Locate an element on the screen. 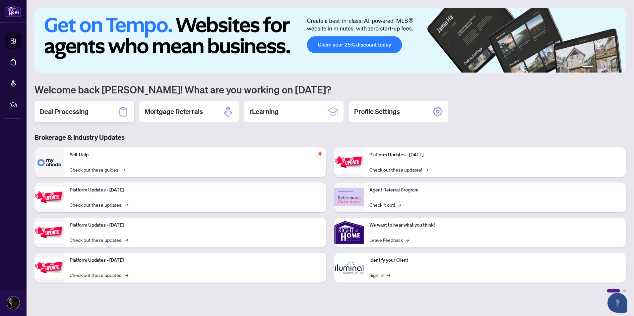 The image size is (634, 316). h3: Brokerage & Industry Updates is located at coordinates (330, 138).